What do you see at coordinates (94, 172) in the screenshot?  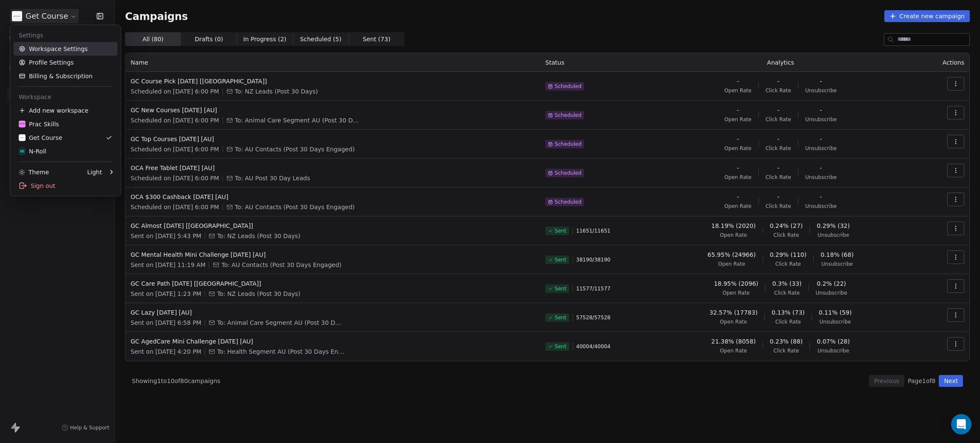 I see `div: Light` at bounding box center [94, 172].